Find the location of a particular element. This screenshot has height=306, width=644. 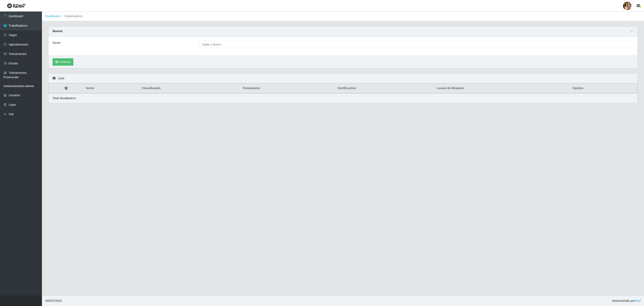

div: Lista is located at coordinates (343, 79).